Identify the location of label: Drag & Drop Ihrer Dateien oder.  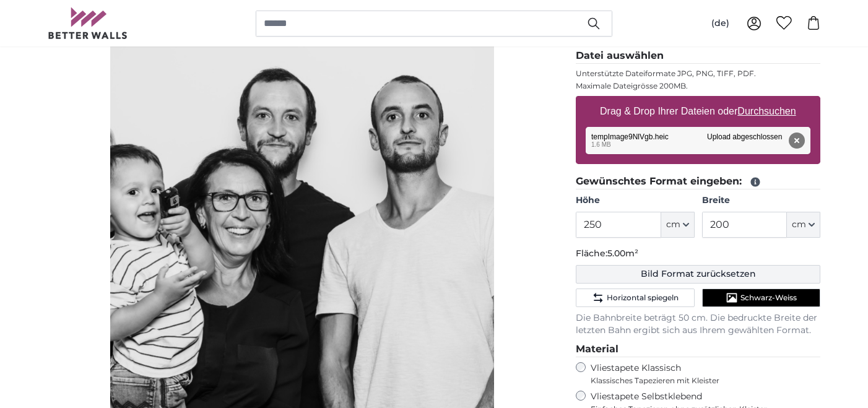
(698, 112).